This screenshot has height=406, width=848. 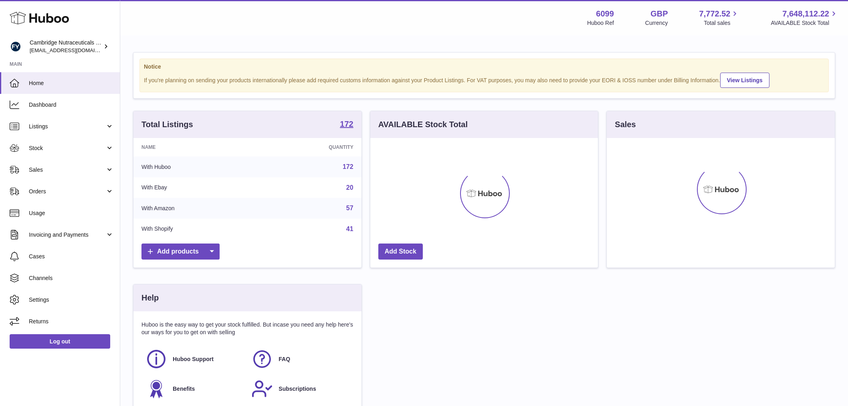 What do you see at coordinates (67, 191) in the screenshot?
I see `span: Orders` at bounding box center [67, 191].